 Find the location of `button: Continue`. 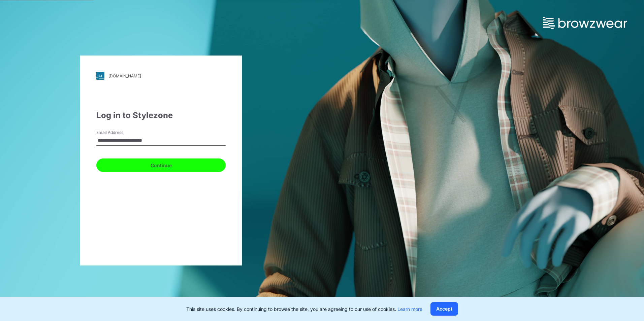

button: Continue is located at coordinates (161, 165).